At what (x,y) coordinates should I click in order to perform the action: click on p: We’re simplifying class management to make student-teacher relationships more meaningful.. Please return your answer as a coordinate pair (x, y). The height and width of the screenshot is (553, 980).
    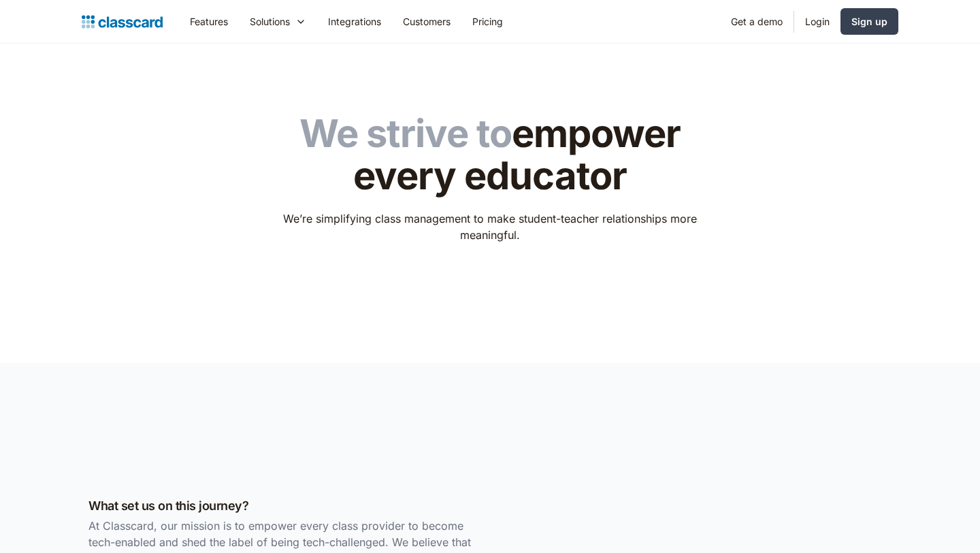
    Looking at the image, I should click on (490, 226).